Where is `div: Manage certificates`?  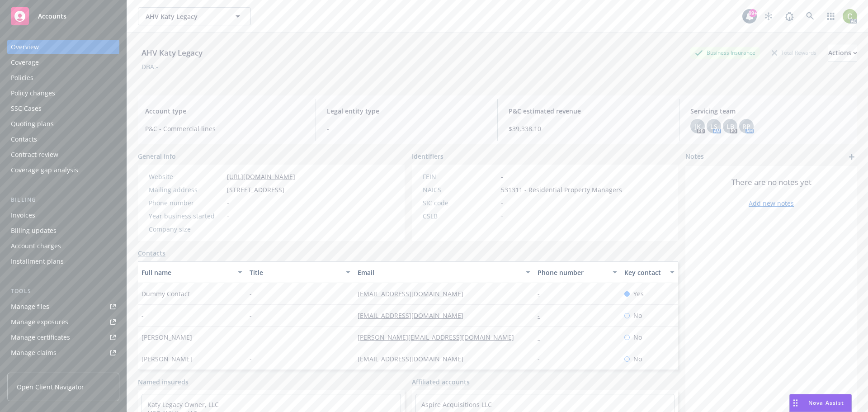
div: Manage certificates is located at coordinates (40, 337).